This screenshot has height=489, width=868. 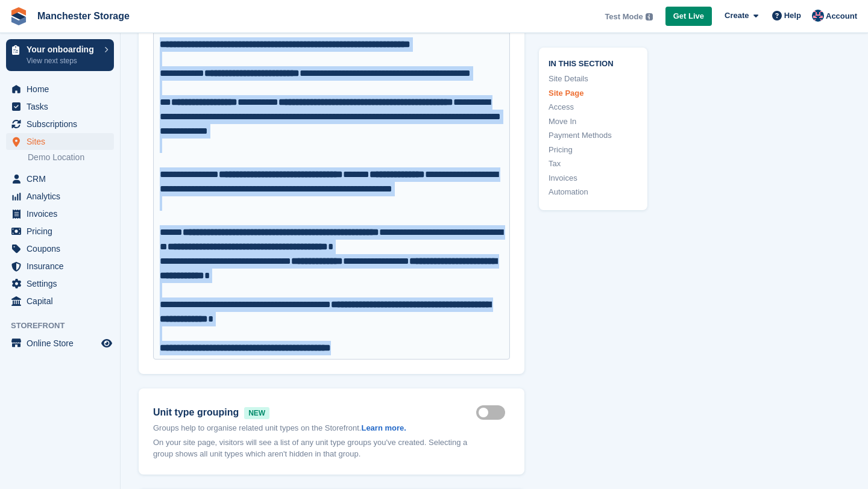 What do you see at coordinates (792, 16) in the screenshot?
I see `span: Help` at bounding box center [792, 16].